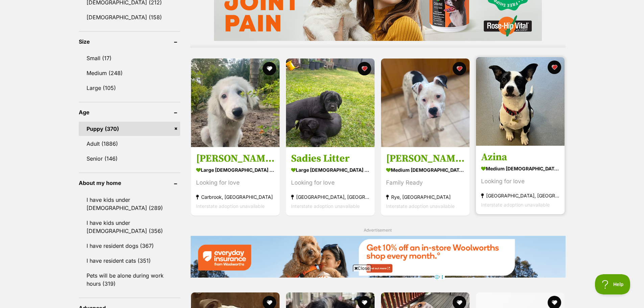 Image resolution: width=644 pixels, height=308 pixels. Describe the element at coordinates (129, 88) in the screenshot. I see `a: Large (105)` at that location.